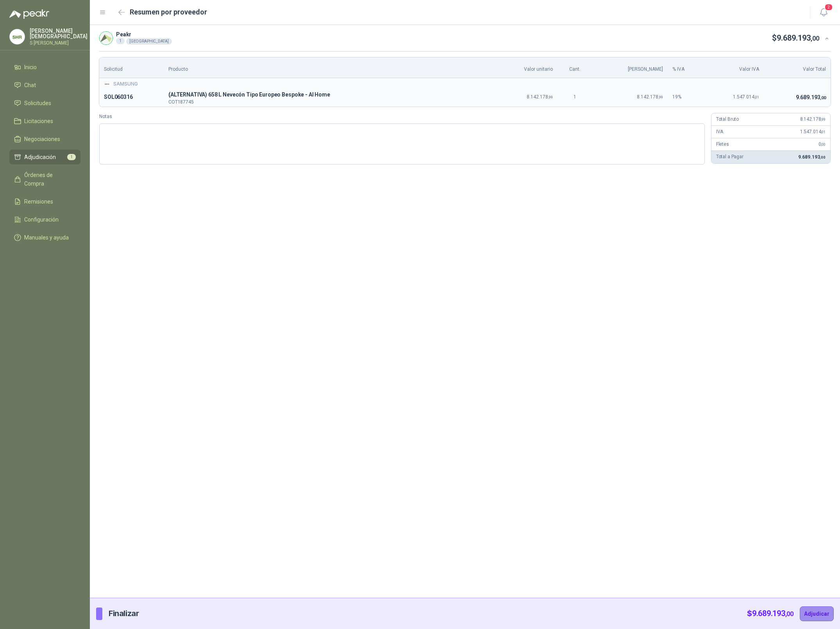 The height and width of the screenshot is (629, 840). I want to click on p: COT187745, so click(328, 102).